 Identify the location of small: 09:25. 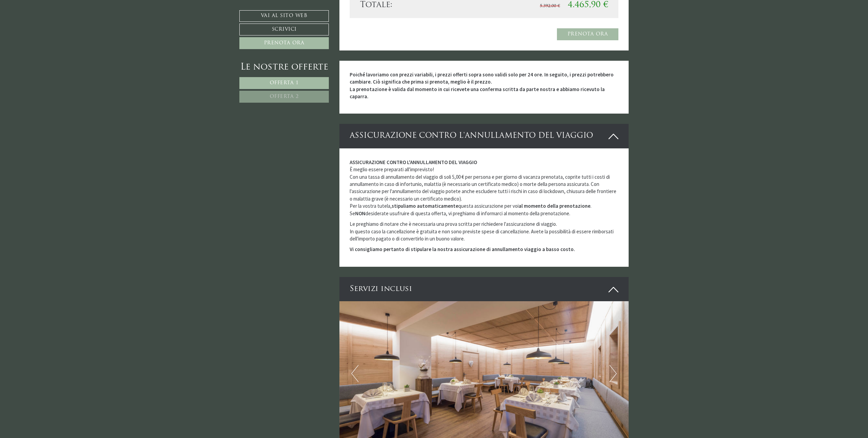
(50, 34).